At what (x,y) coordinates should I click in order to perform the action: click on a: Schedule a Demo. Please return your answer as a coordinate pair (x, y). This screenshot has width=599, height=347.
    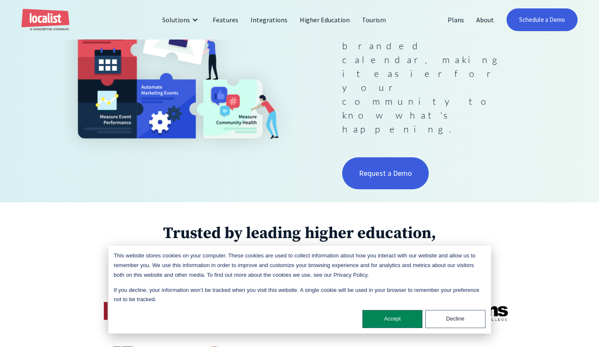
    Looking at the image, I should click on (542, 20).